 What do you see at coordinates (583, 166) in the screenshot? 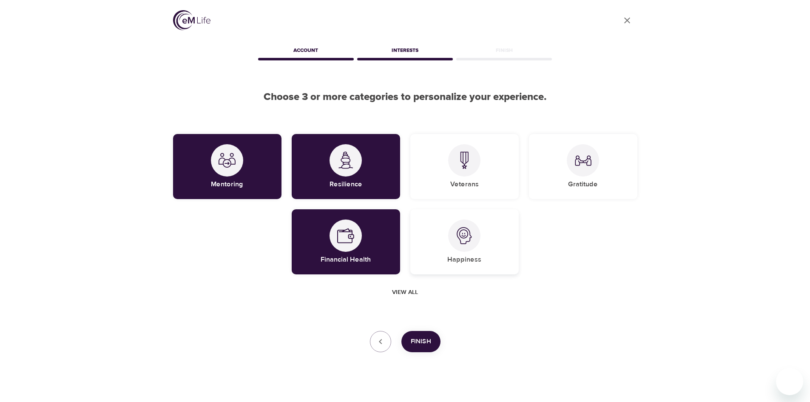
I see `div: GratitudeGratitude` at bounding box center [583, 166].